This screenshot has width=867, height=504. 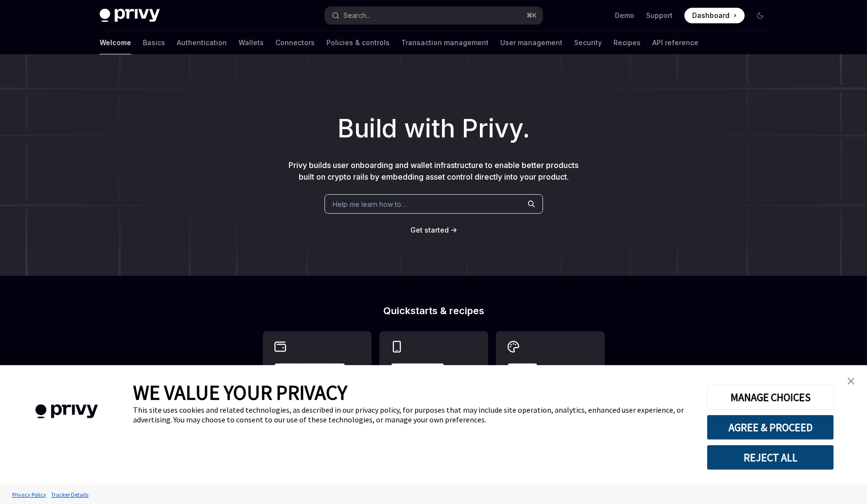 What do you see at coordinates (430, 230) in the screenshot?
I see `span: Get started` at bounding box center [430, 230].